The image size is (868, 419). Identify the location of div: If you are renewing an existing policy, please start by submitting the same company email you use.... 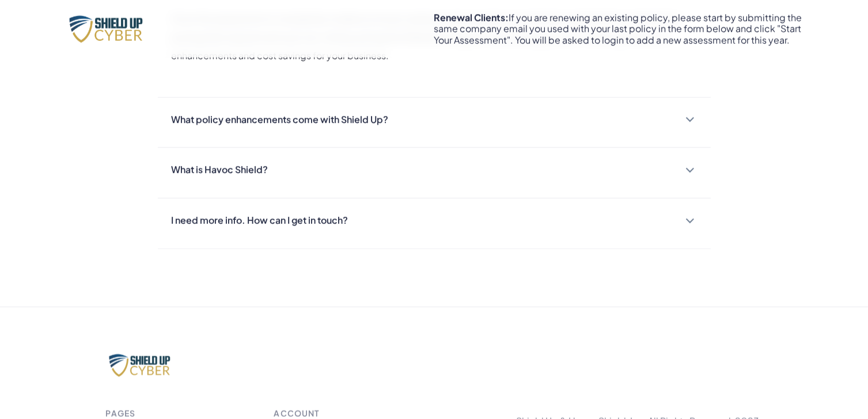
(619, 29).